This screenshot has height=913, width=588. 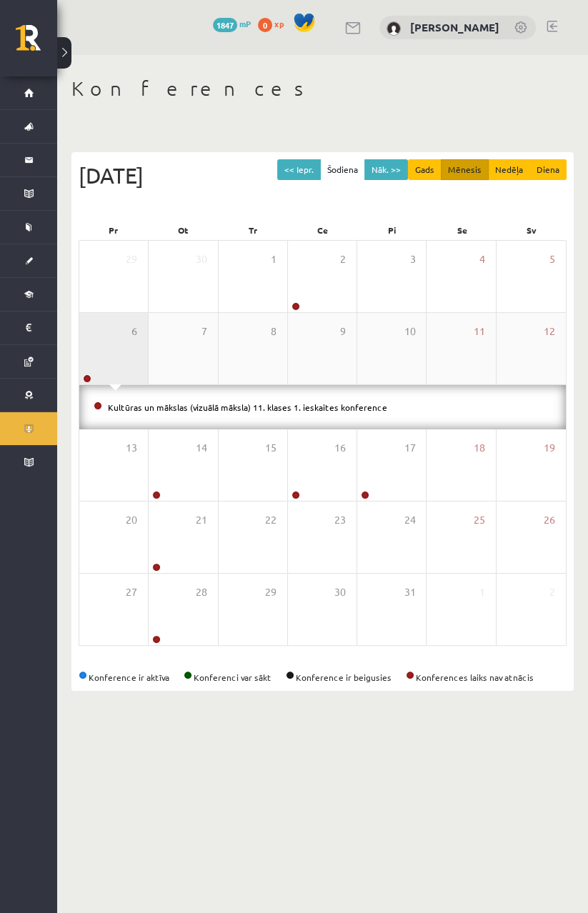 What do you see at coordinates (479, 331) in the screenshot?
I see `span: 11` at bounding box center [479, 331].